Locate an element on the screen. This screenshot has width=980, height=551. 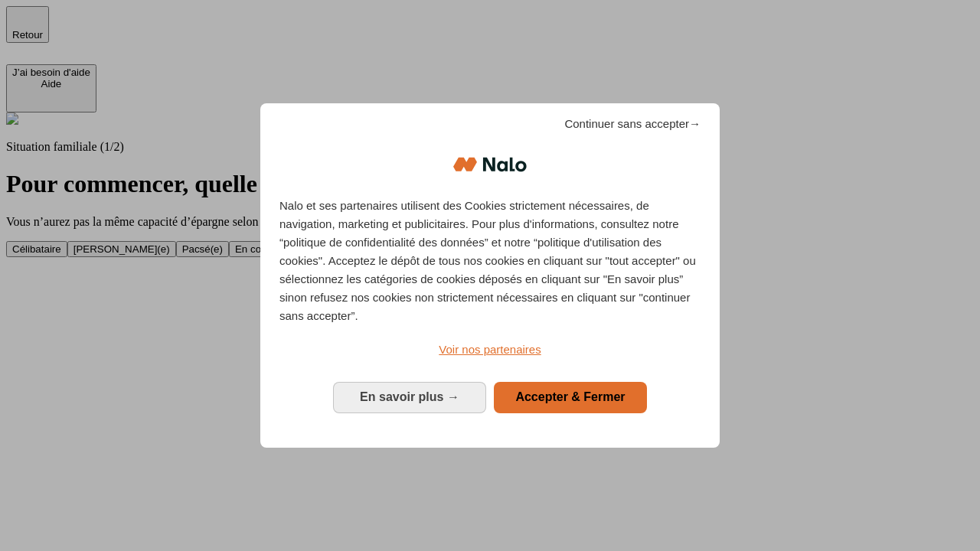
p: Nalo et ses partenaires utilisent des Cookies strictement nécessaires, de navigation, marketing e... is located at coordinates (490, 261).